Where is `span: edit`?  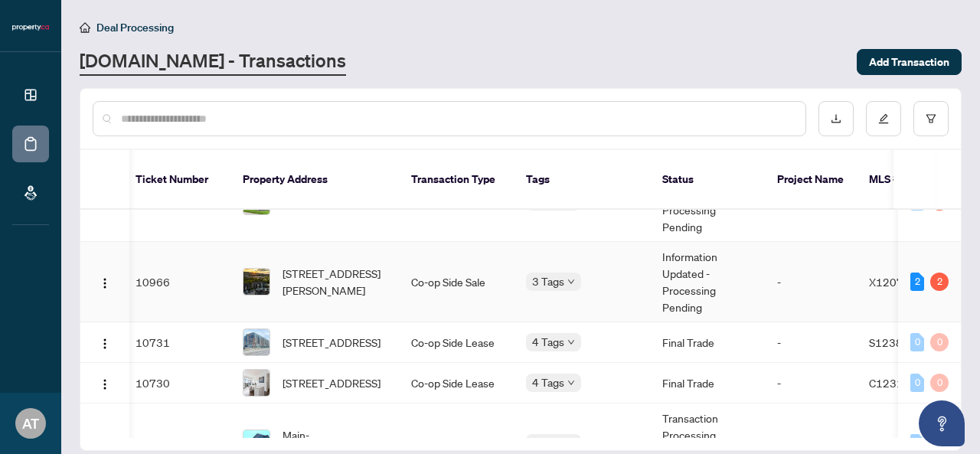 span: edit is located at coordinates (883, 118).